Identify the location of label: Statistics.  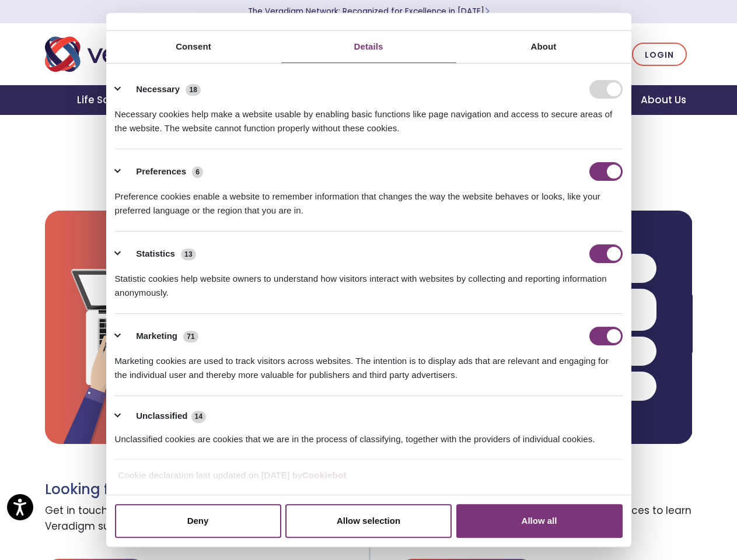
(155, 254).